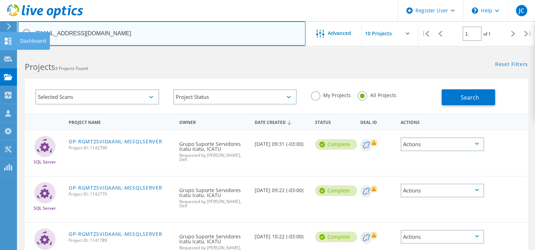 The image size is (535, 250). Describe the element at coordinates (521, 11) in the screenshot. I see `span: JC` at that location.